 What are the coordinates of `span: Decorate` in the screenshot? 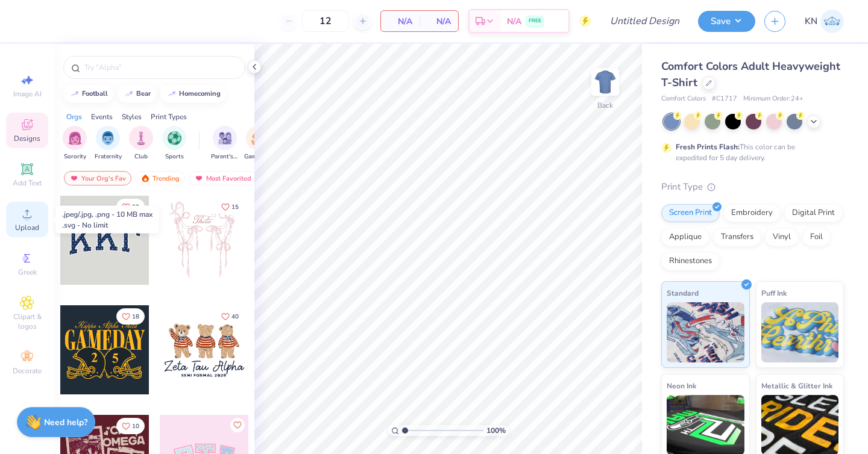 It's located at (27, 371).